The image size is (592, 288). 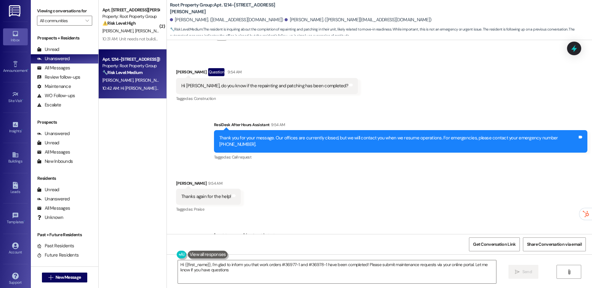 I want to click on span: Send, so click(x=527, y=272).